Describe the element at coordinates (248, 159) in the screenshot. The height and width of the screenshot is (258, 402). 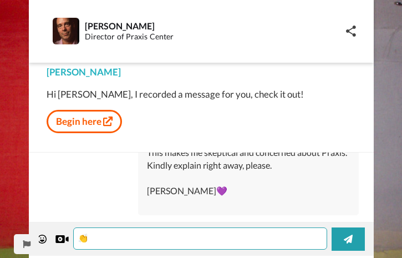
I see `div: Why do you need my password? I have ALWAYS been told not to give it out. This makes me skeptical ...` at that location.